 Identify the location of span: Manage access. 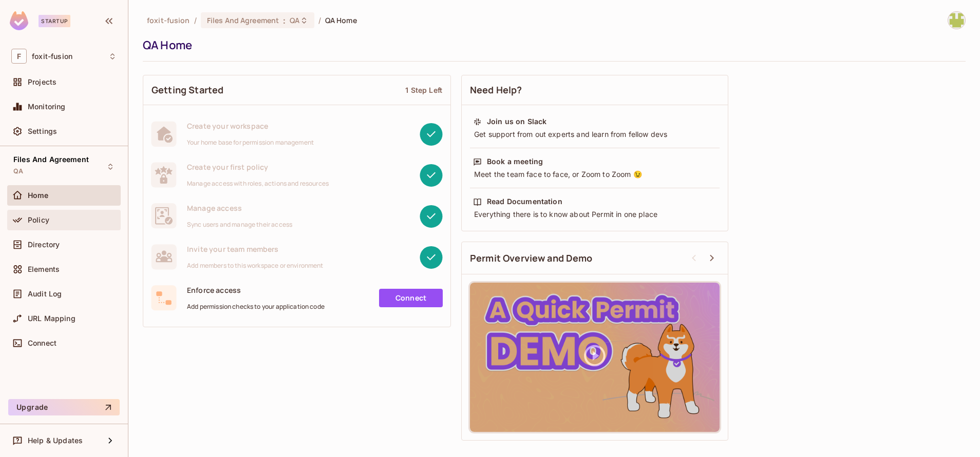
(239, 208).